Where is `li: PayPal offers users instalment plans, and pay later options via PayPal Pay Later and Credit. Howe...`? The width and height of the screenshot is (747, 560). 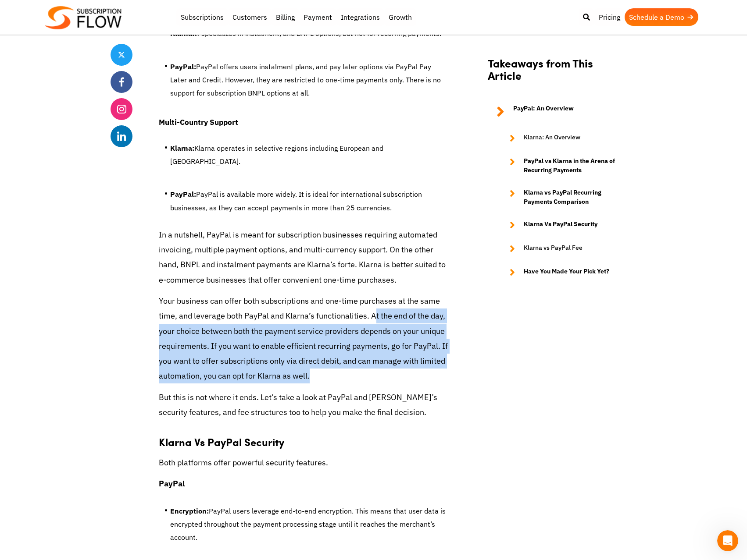 li: PayPal offers users instalment plans, and pay later options via PayPal Pay Later and Credit. Howe... is located at coordinates (309, 82).